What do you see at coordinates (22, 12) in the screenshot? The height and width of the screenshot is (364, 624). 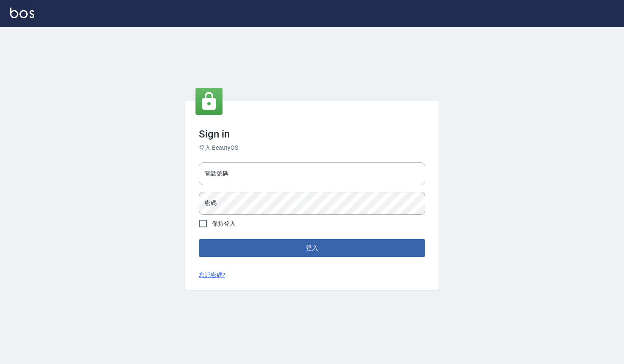 I see `img: Logo` at bounding box center [22, 12].